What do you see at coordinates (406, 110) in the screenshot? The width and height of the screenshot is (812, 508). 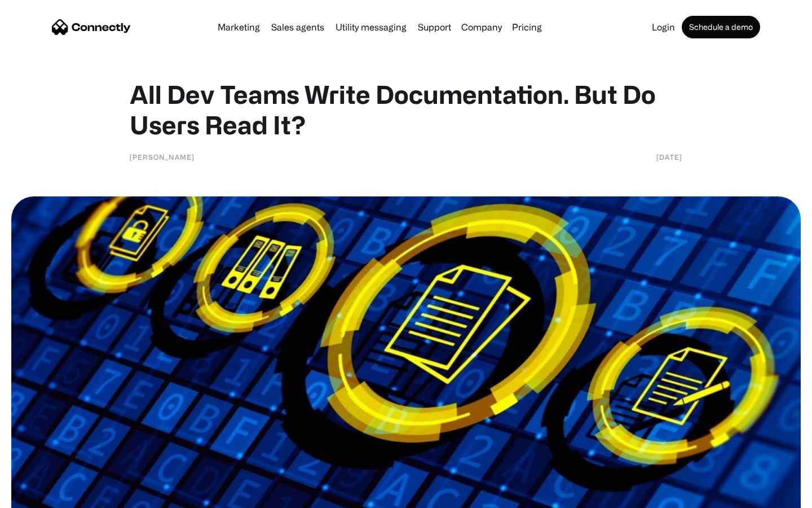 I see `h1: All Dev Teams Write Documentation. But Do Users Read It?` at bounding box center [406, 110].